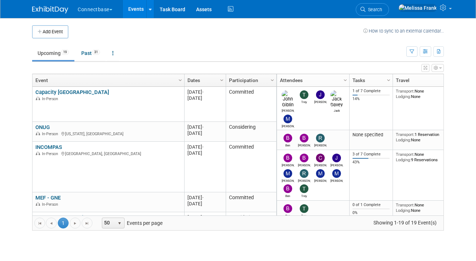 This screenshot has height=261, width=476. Describe the element at coordinates (51, 204) in the screenshot. I see `span: In-Person` at that location.